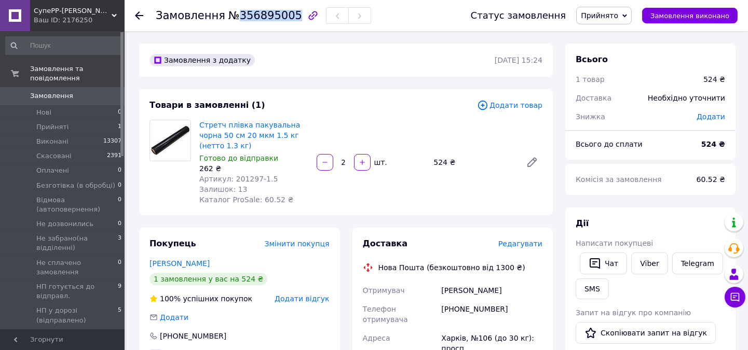 Image resolution: width=748 pixels, height=350 pixels. I want to click on div: Статус замовлення, so click(519, 16).